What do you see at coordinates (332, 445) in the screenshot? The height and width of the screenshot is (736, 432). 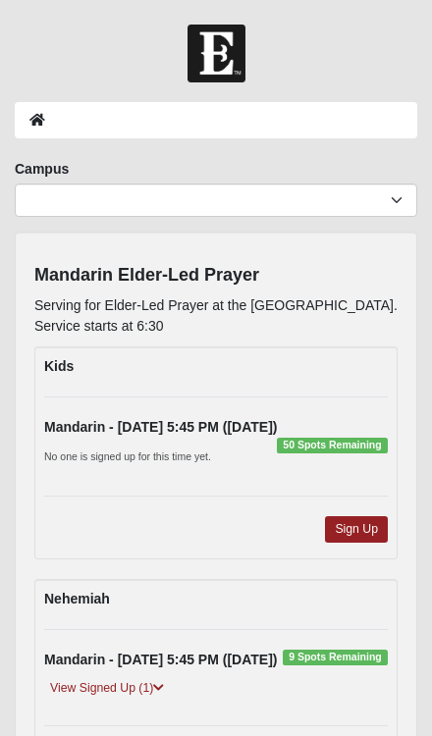 I see `span: 50 Spots Remaining` at bounding box center [332, 445].